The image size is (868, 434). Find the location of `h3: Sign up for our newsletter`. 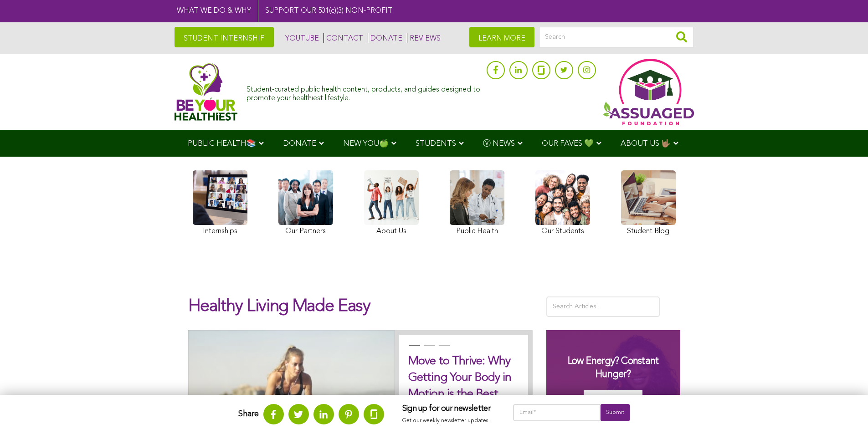

h3: Sign up for our newsletter is located at coordinates (449, 408).